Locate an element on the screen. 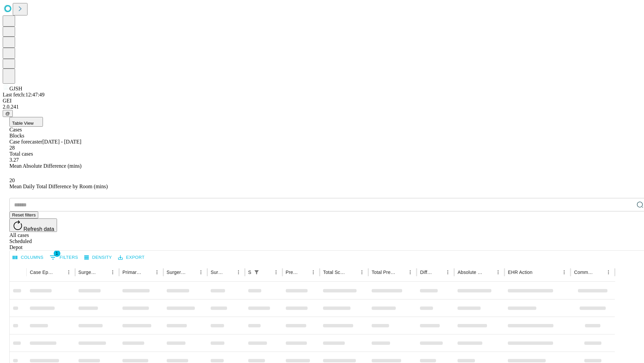 The image size is (644, 363). span: Last fetch: 12:47:49 is located at coordinates (24, 95).